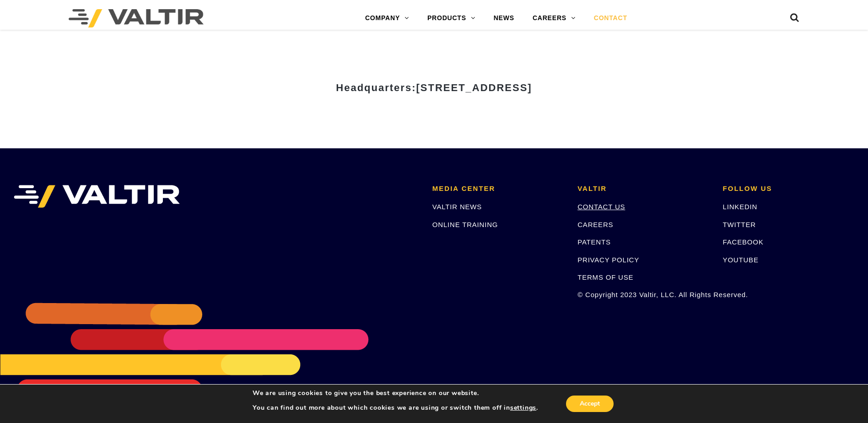  What do you see at coordinates (434, 87) in the screenshot?
I see `strong: Headquarters:` at bounding box center [434, 87].